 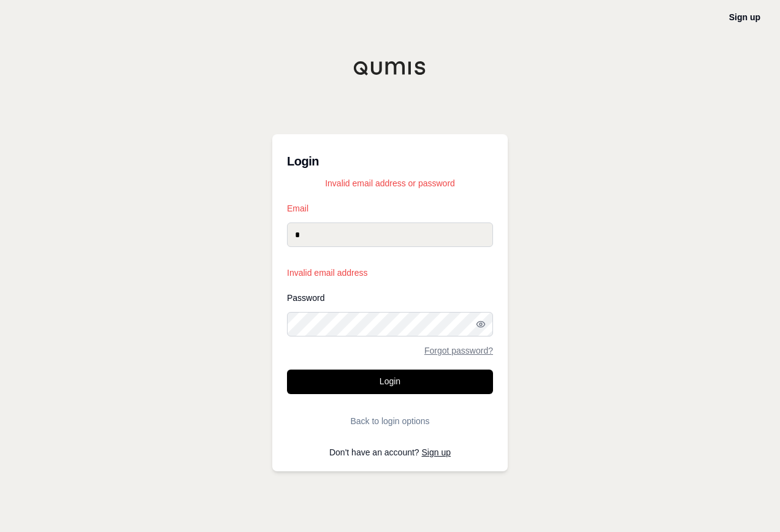 I want to click on button: Login, so click(x=390, y=382).